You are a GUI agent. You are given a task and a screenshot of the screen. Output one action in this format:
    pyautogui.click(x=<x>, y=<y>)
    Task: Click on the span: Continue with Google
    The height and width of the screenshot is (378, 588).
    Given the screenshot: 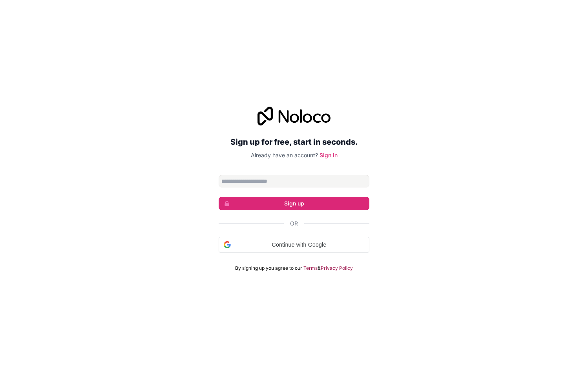 What is the action you would take?
    pyautogui.click(x=299, y=245)
    